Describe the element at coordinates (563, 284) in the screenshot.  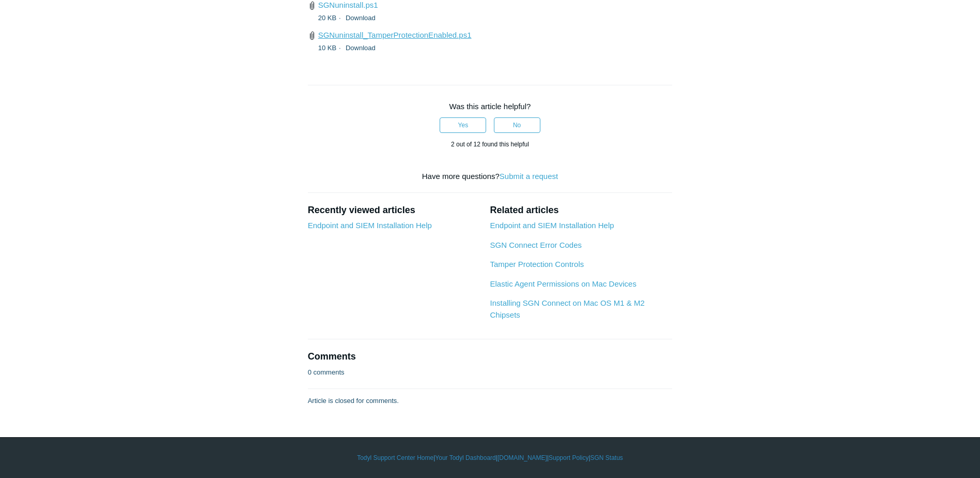
I see `a: Elastic Agent Permissions on Mac Devices` at that location.